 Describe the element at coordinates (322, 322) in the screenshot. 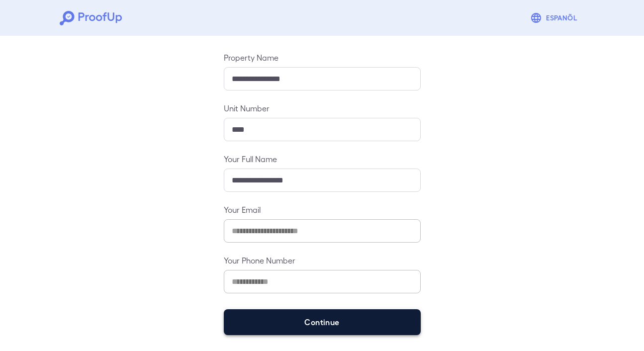

I see `button: Continue` at that location.